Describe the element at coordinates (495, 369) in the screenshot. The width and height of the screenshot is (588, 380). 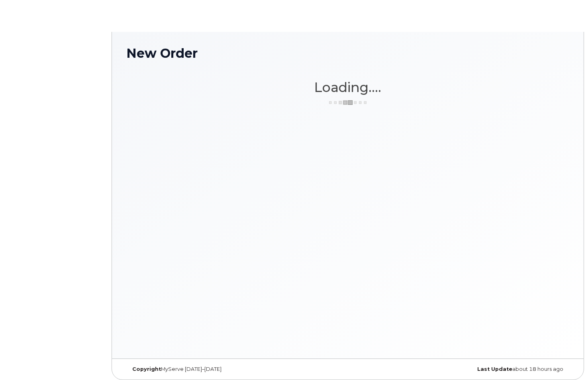
I see `strong: Last Update` at that location.